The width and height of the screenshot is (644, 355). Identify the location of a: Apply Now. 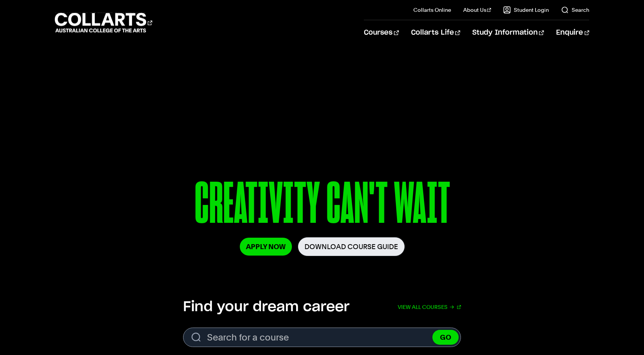
(266, 246).